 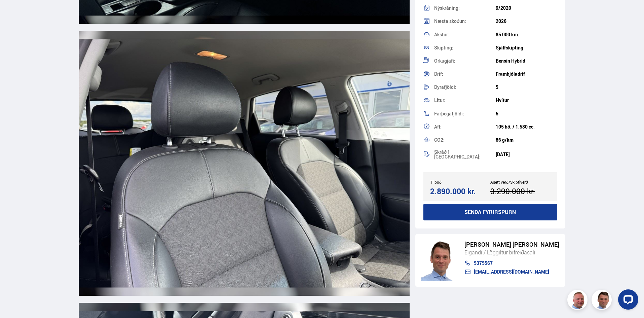 I want to click on div: Ásett verð/Skiptiverð, so click(x=520, y=182).